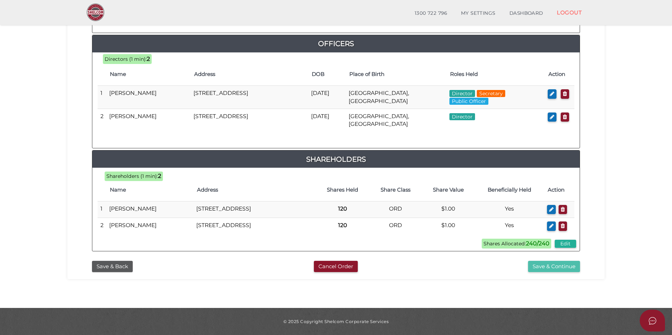 The image size is (672, 335). What do you see at coordinates (431, 13) in the screenshot?
I see `a: 1300 722 796` at bounding box center [431, 13].